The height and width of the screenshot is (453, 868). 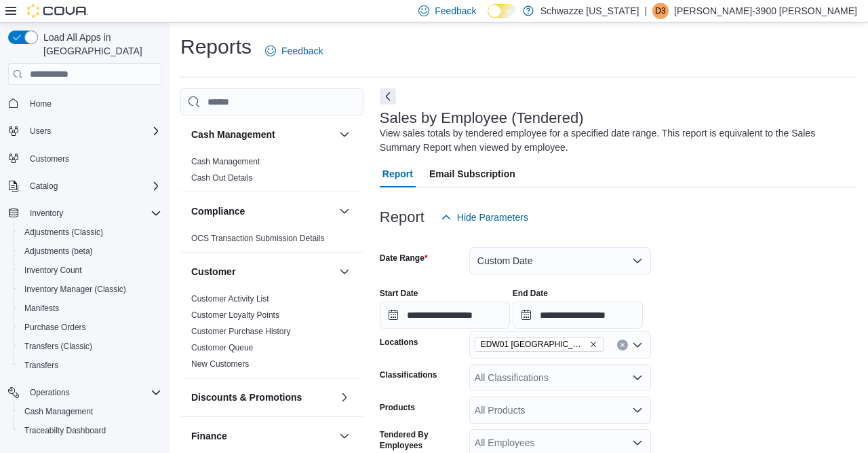 I want to click on span: Inventory, so click(x=46, y=213).